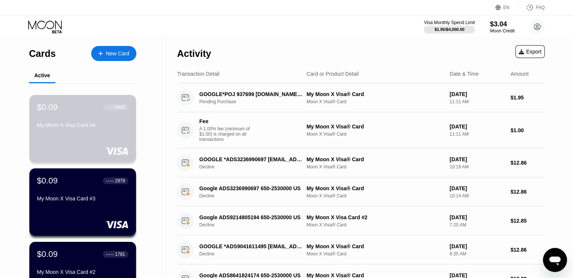  Describe the element at coordinates (449, 23) in the screenshot. I see `div: Visa Monthly Spend Limit` at that location.